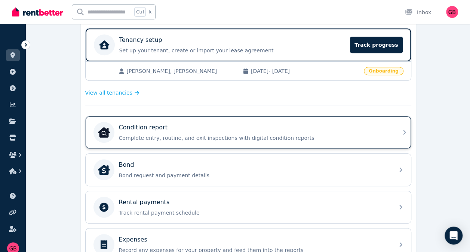  What do you see at coordinates (112, 93) in the screenshot?
I see `a: View all tenancies` at bounding box center [112, 93].